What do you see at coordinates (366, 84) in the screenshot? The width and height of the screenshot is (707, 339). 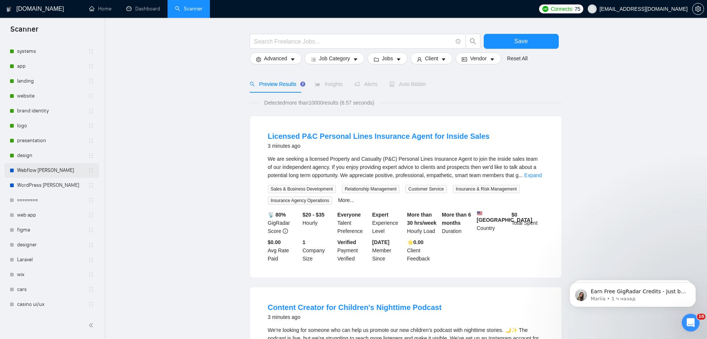 I see `span: Alerts` at bounding box center [366, 84].